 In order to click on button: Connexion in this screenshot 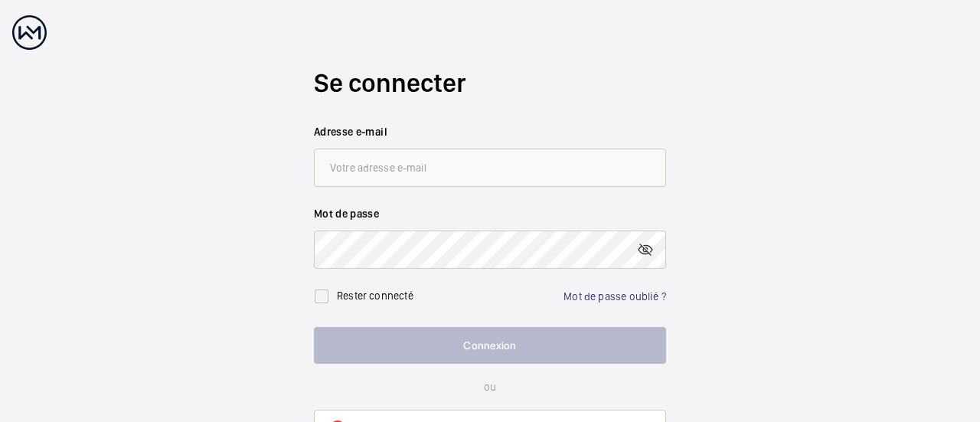, I will do `click(490, 345)`.